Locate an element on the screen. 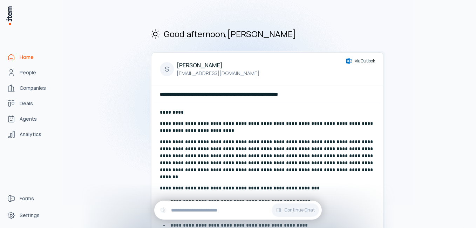  a: People is located at coordinates (31, 73).